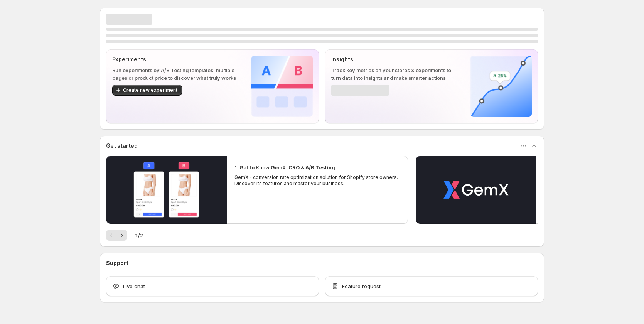  What do you see at coordinates (150, 91) in the screenshot?
I see `span: Create new experiment` at bounding box center [150, 91].